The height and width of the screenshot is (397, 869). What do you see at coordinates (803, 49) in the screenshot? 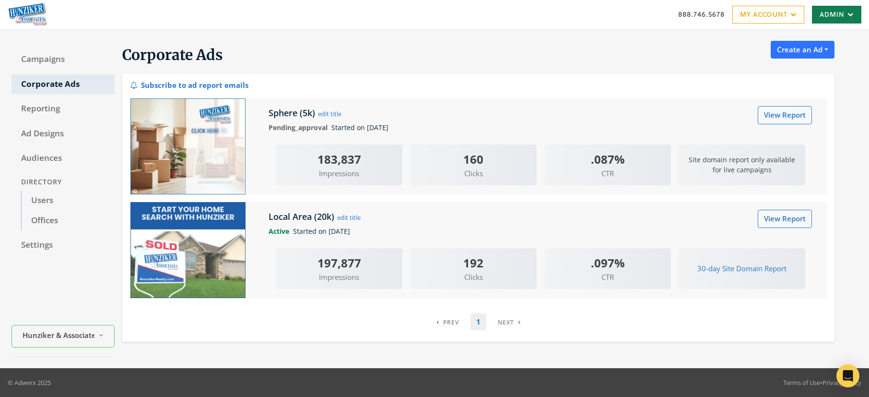
I see `button: Create an Ad` at bounding box center [803, 49].